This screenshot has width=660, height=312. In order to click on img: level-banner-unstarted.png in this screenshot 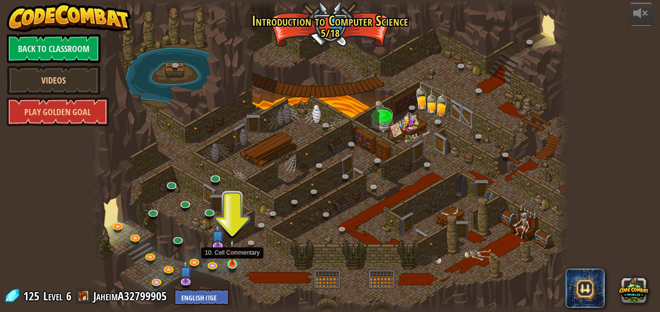, I will do `click(232, 252)`.